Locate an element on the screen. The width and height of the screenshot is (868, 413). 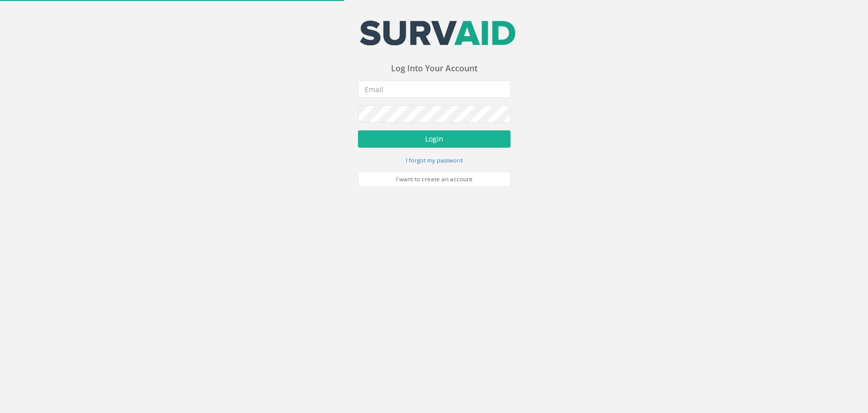
a: I forgot my password is located at coordinates (434, 160).